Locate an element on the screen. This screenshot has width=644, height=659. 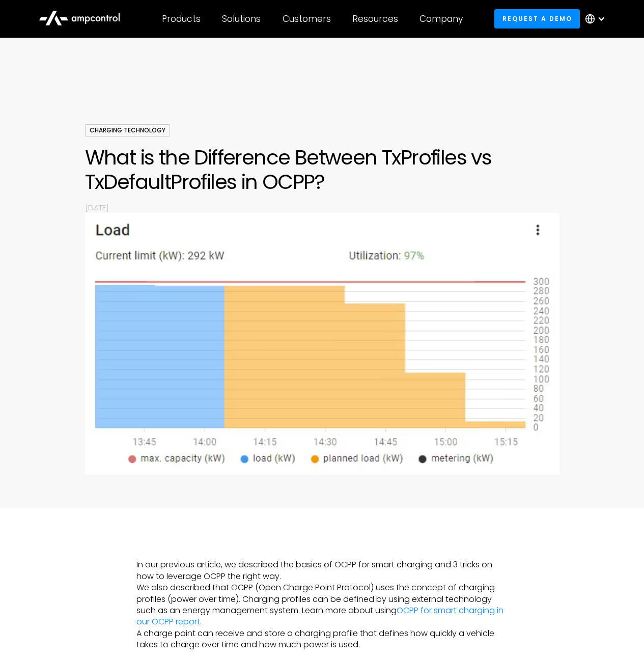
a: Request a demo is located at coordinates (537, 18).